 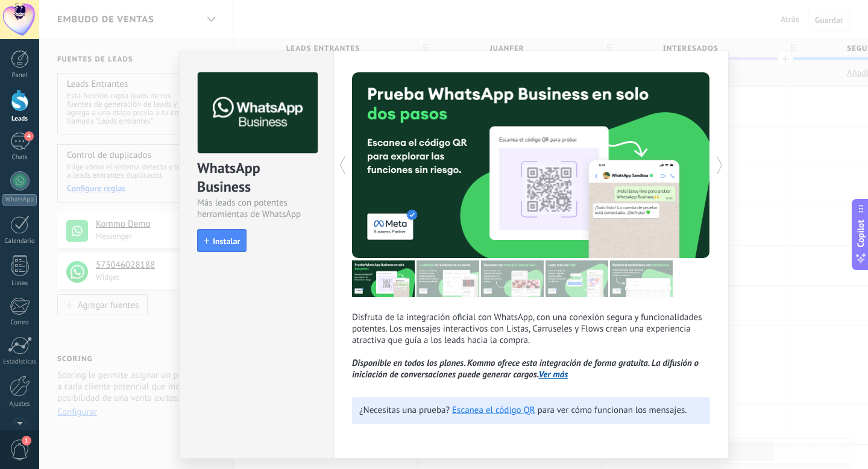 I want to click on img: tour_image_cc27419dad425b0ae96c2716632553fa.png, so click(x=448, y=278).